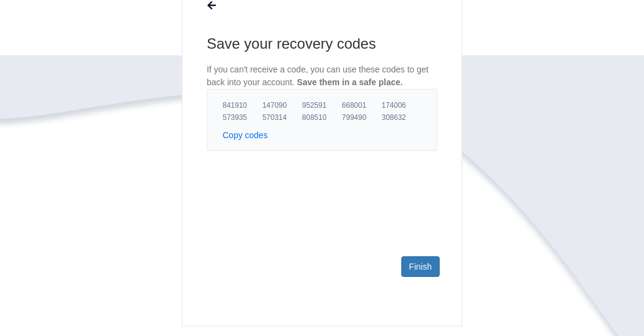 Image resolution: width=644 pixels, height=336 pixels. I want to click on span: 147090, so click(282, 106).